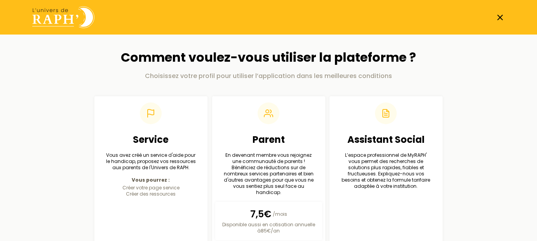 Image resolution: width=537 pixels, height=241 pixels. I want to click on p: Vous avez créé un service d'aide pour le handicap, proposez vos ressources aux parents de l'Unive..., so click(151, 162).